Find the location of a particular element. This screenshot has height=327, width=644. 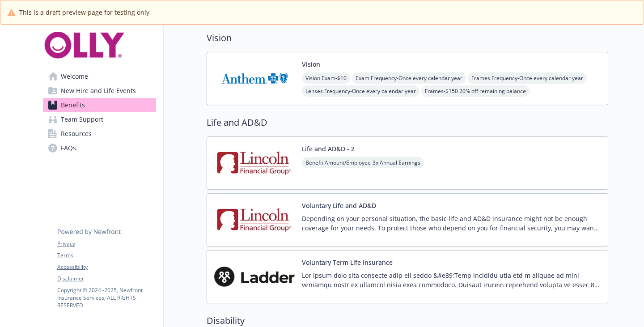

span: Benefits is located at coordinates (73, 105).